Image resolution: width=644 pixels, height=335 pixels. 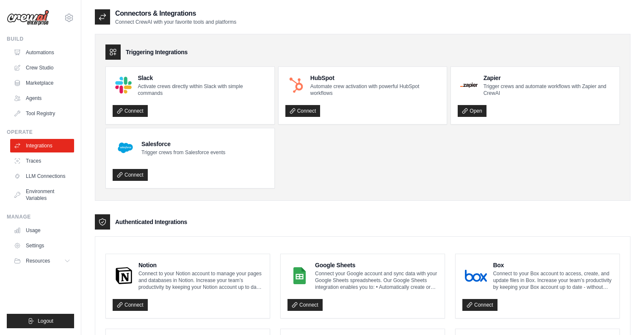 What do you see at coordinates (201, 281) in the screenshot?
I see `p: Connect to your Notion account to manage your pages and databases in Notion. Increase your team’s...` at bounding box center [201, 281].